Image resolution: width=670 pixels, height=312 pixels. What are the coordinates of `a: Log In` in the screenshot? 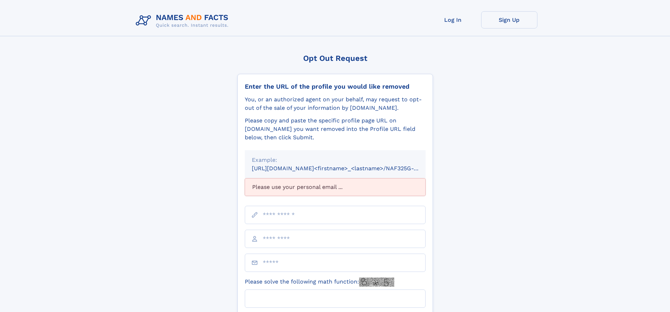 It's located at (453, 20).